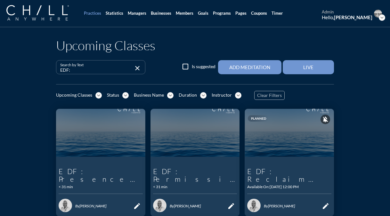 This screenshot has height=216, width=390. I want to click on h1: Upcoming Classes, so click(106, 45).